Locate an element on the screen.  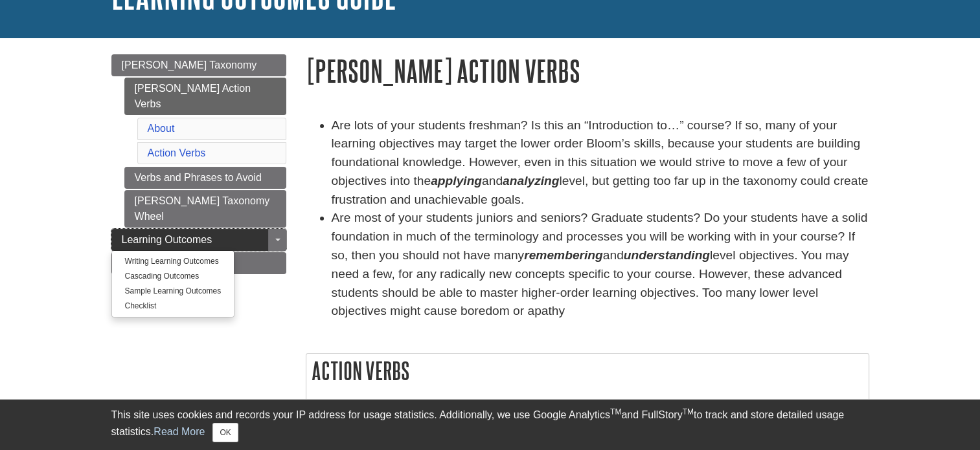
button: Close is located at coordinates (225, 433).